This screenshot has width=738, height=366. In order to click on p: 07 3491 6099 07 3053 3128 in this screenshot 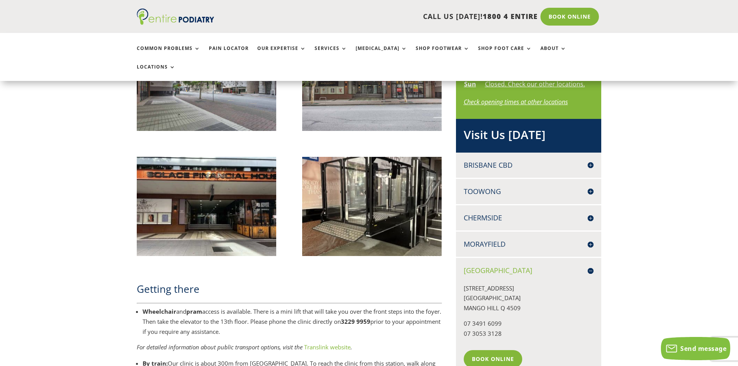, I will do `click(529, 332)`.